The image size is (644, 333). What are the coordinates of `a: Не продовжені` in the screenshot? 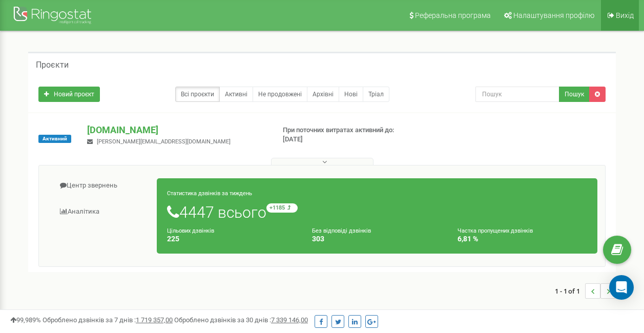 It's located at (280, 95).